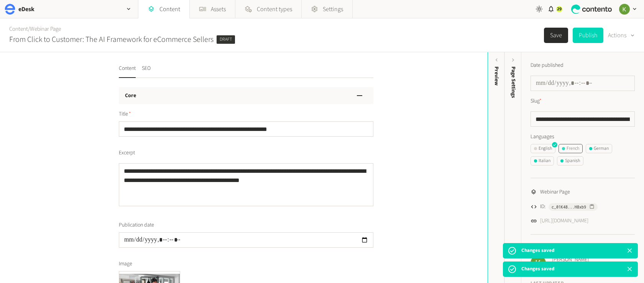 The height and width of the screenshot is (283, 644). What do you see at coordinates (542, 161) in the screenshot?
I see `div: Italian` at bounding box center [542, 161].